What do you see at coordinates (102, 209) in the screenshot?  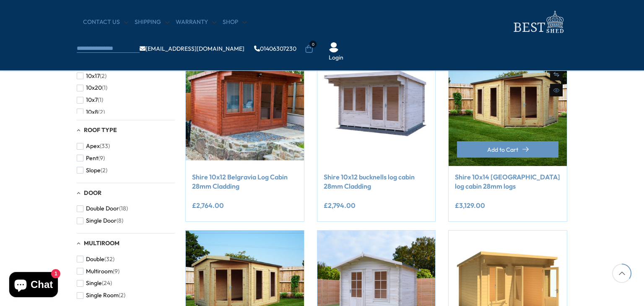 I see `button: Double Door` at bounding box center [102, 209].